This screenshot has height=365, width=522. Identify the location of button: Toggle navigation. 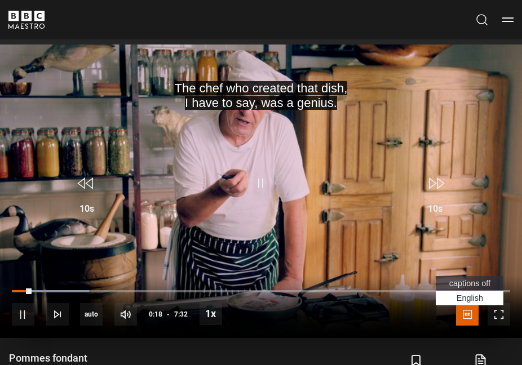
(508, 20).